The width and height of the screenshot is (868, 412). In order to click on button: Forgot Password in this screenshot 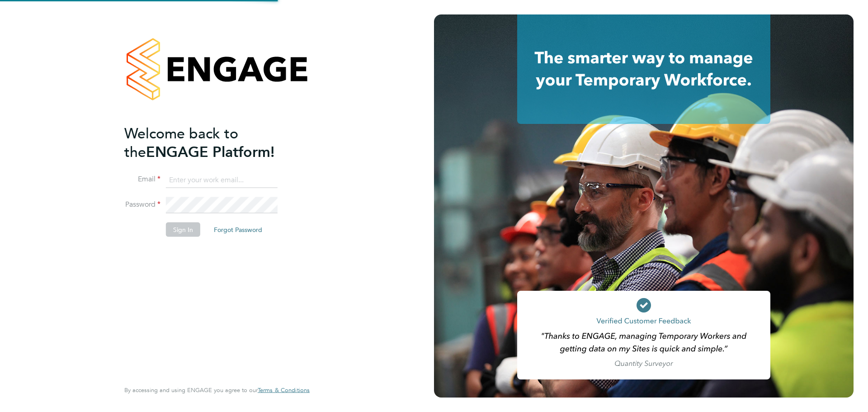, I will do `click(238, 230)`.